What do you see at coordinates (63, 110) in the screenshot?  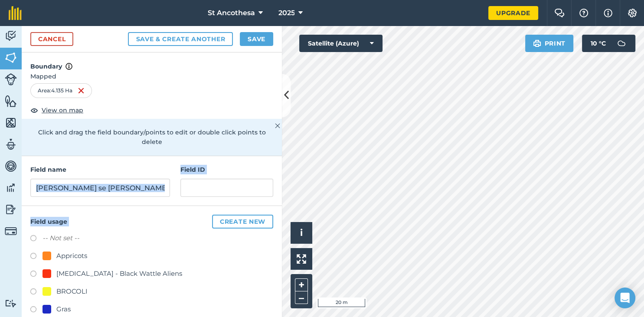 I see `span: View on map` at bounding box center [63, 110].